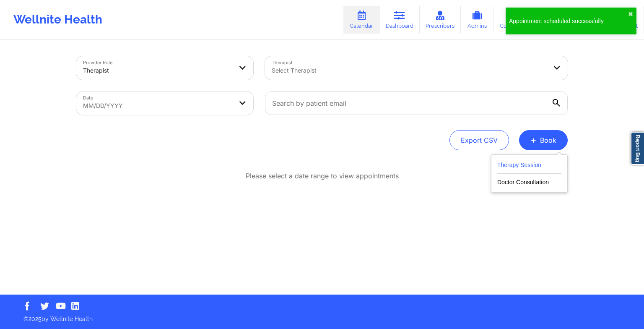 The height and width of the screenshot is (329, 644). Describe the element at coordinates (529, 180) in the screenshot. I see `button: Doctor Consultation` at that location.